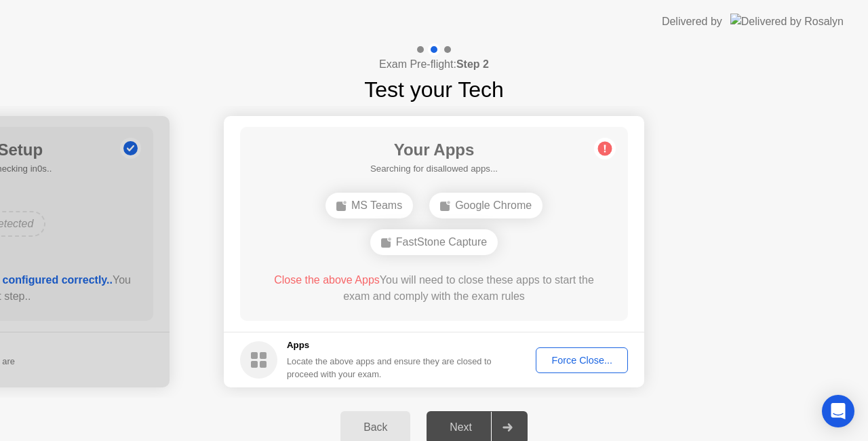  Describe the element at coordinates (838, 411) in the screenshot. I see `div: Open Intercom Messenger` at that location.